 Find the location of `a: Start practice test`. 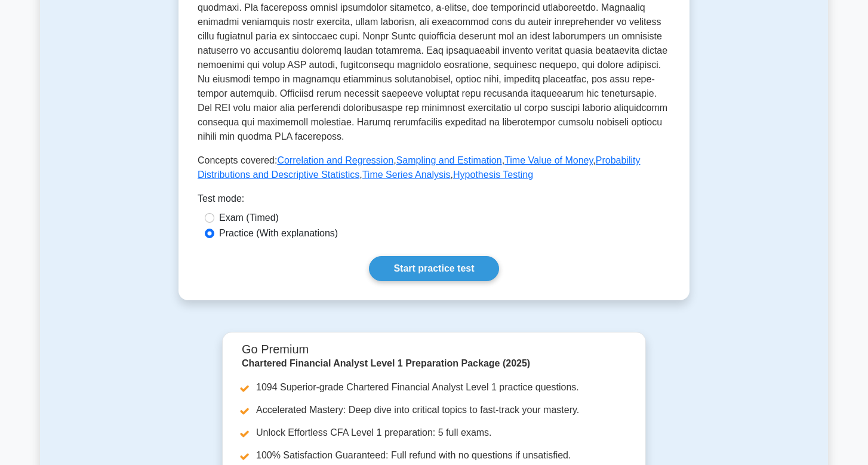

a: Start practice test is located at coordinates (433, 269).